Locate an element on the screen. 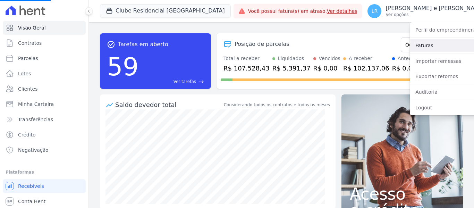 Image resolution: width=474 pixels, height=208 pixels. div: Liquidados is located at coordinates (291, 58).